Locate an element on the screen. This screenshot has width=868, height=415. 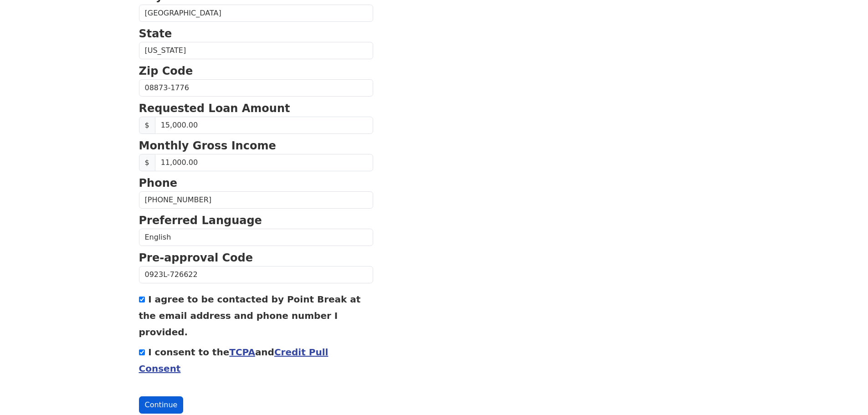
strong: Preferred Language is located at coordinates (201, 220).